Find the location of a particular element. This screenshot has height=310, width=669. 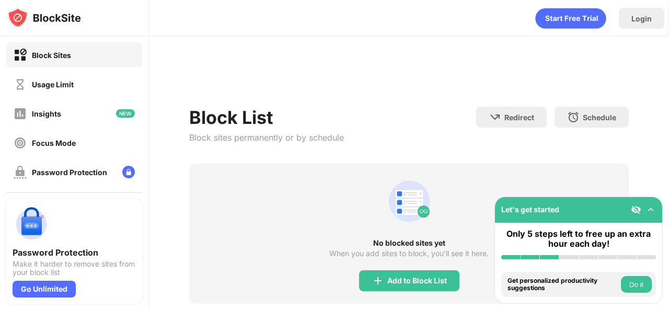

div: No blocked sites yet is located at coordinates (409, 243).